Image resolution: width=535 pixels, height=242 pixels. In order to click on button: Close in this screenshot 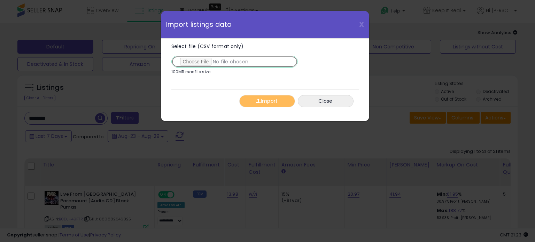, I will do `click(325, 101)`.